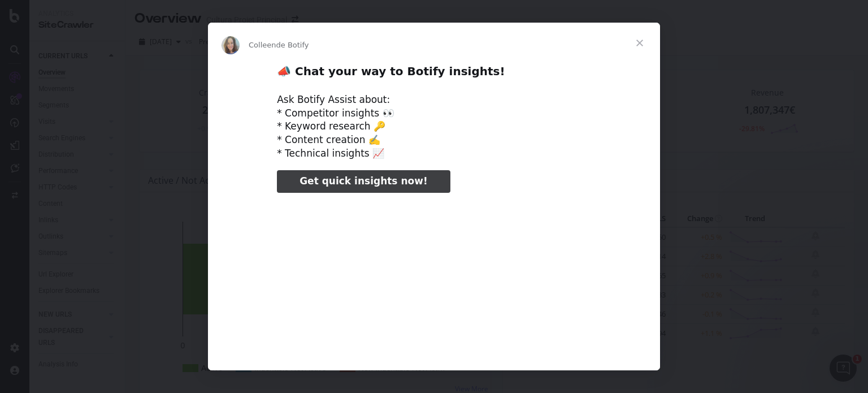  What do you see at coordinates (434, 74) in the screenshot?
I see `h2: 📣 Chat your way to Botify insights!` at bounding box center [434, 74].